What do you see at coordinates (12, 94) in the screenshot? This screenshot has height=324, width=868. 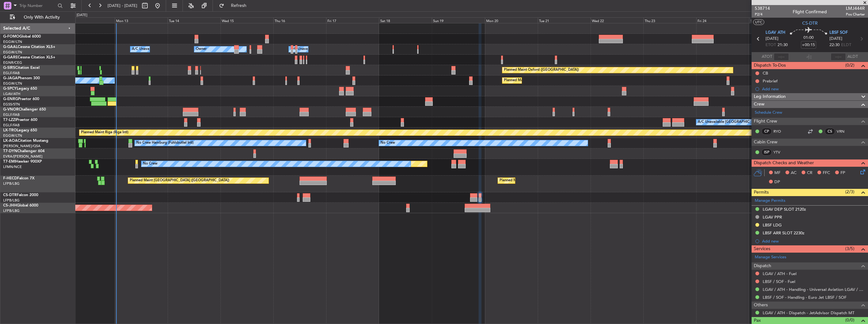 I see `a: LGAV/ATH` at bounding box center [12, 94].